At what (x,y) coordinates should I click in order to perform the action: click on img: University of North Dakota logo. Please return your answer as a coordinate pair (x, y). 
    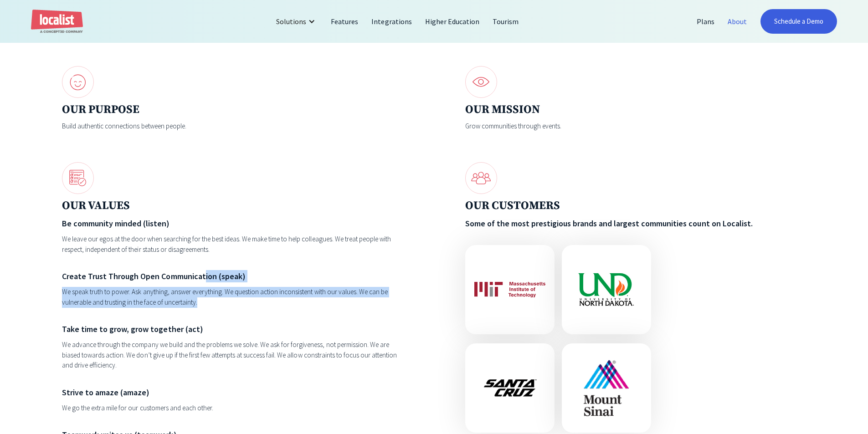
    Looking at the image, I should click on (606, 289).